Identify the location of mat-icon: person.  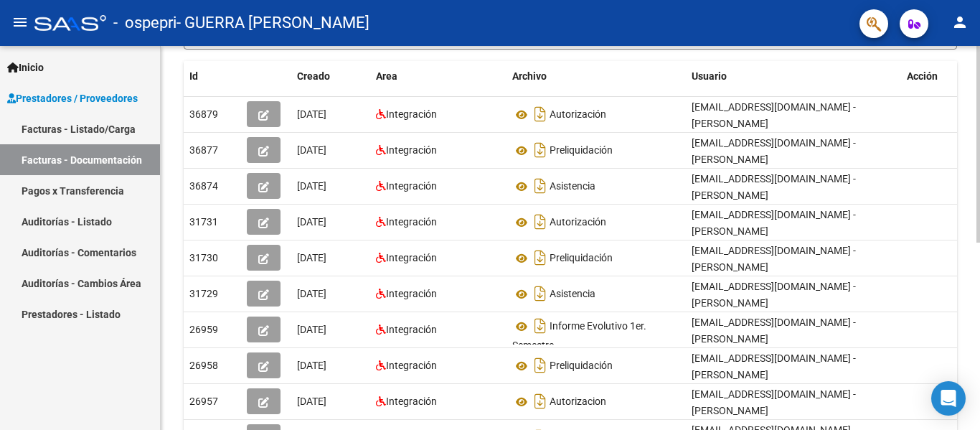
(960, 22).